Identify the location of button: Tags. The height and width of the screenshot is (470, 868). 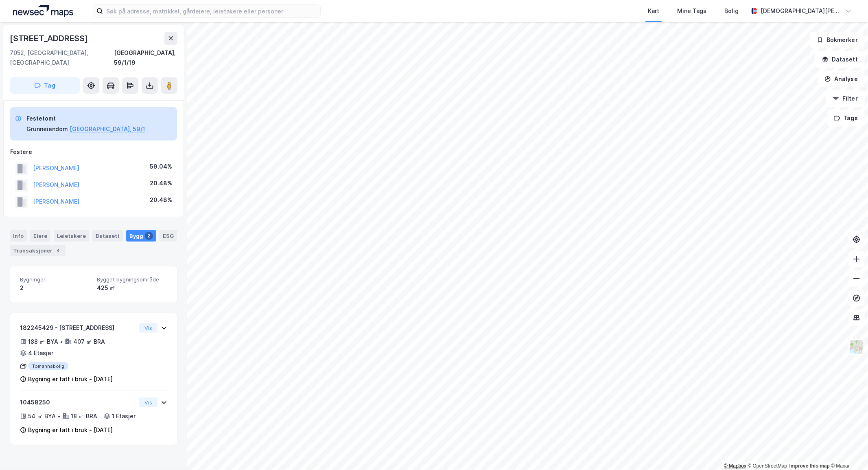
(846, 118).